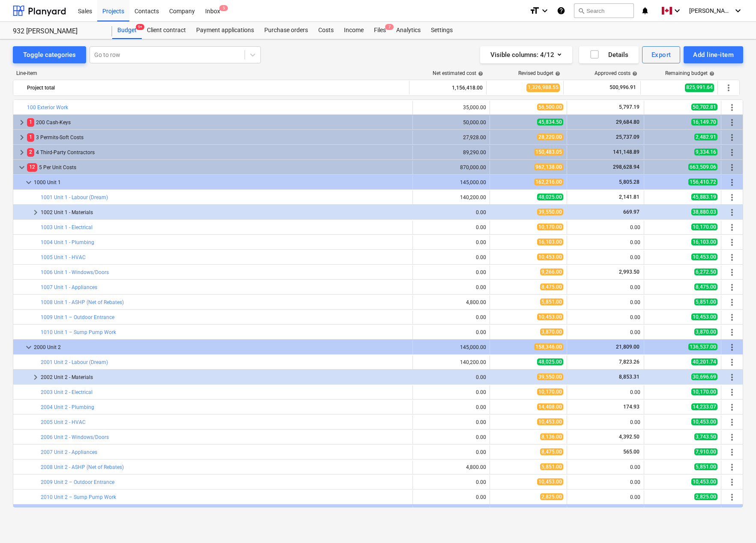 The height and width of the screenshot is (543, 756). I want to click on span: 3,743.50, so click(706, 437).